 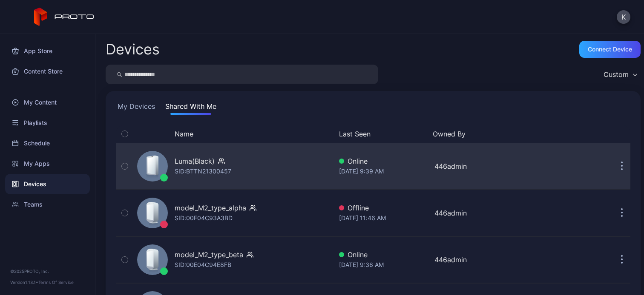 I want to click on button: Shared With Me, so click(x=190, y=108).